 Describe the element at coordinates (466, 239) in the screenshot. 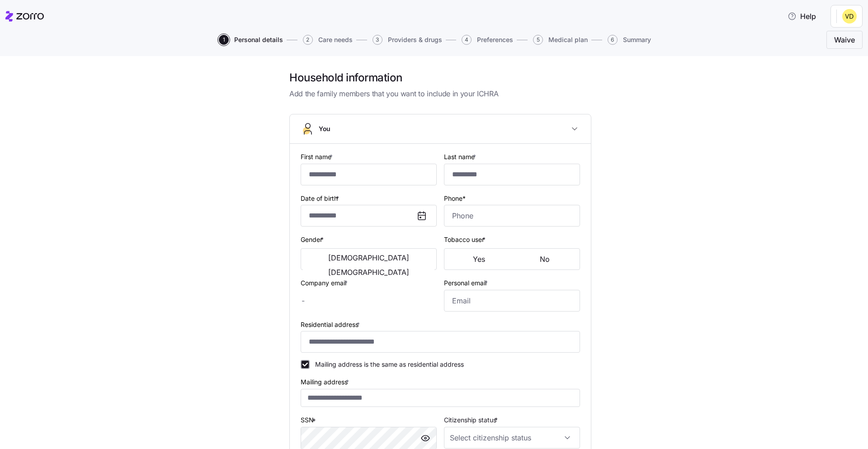

I see `label: Tobacco user` at that location.